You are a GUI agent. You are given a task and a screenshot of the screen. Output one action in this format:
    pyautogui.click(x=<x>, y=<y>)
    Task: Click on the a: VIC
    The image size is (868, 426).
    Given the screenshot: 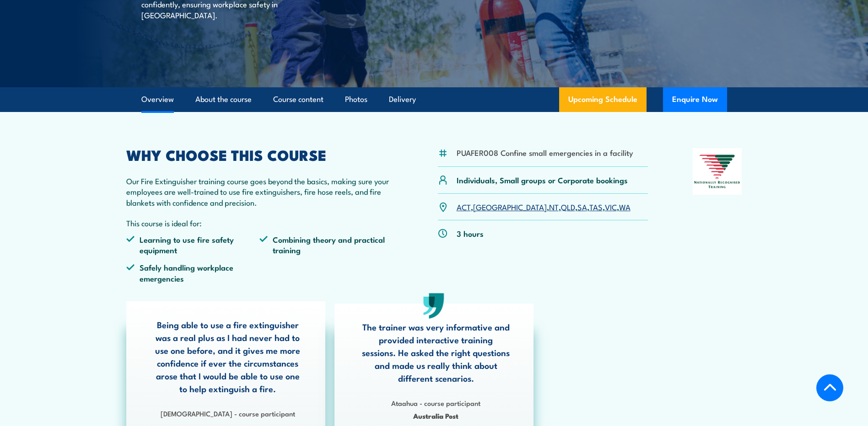 What is the action you would take?
    pyautogui.click(x=611, y=207)
    